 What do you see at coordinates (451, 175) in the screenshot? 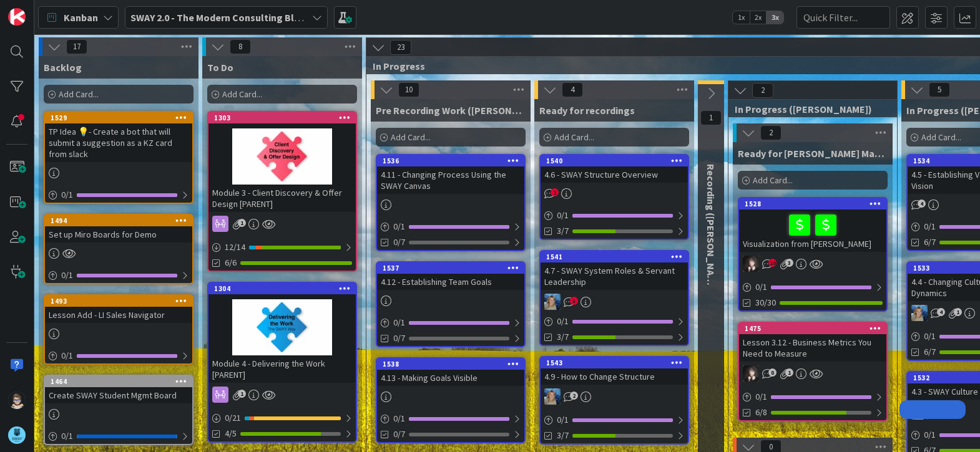
I see `div: 15364.11 - Changing Process Using the SWAY Canvas` at bounding box center [451, 175].